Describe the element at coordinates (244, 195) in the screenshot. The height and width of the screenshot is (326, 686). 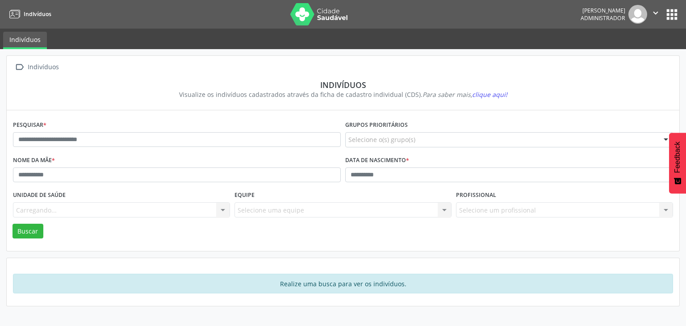
I see `label: Equipe` at that location.